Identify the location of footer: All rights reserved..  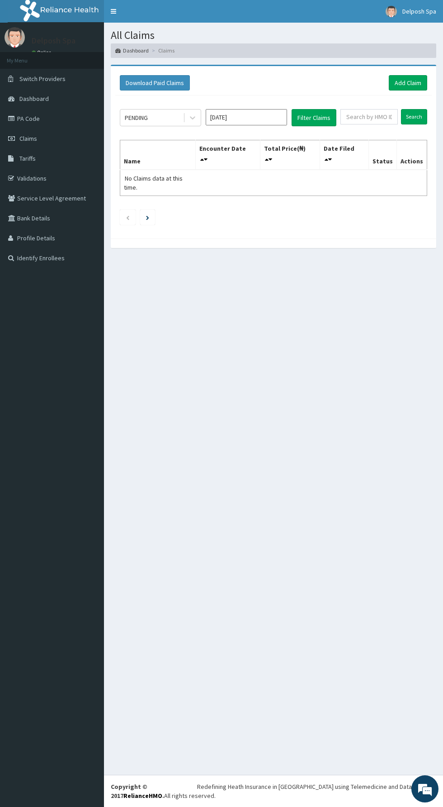
(274, 791).